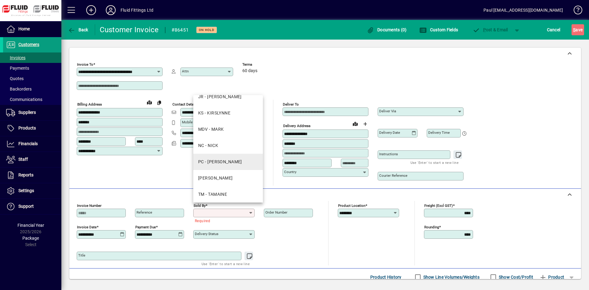  Describe the element at coordinates (32, 68) in the screenshot. I see `a: Payments` at that location.